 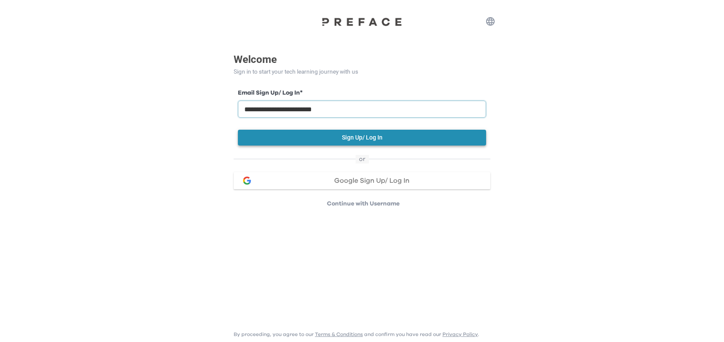 I want to click on img: google login, so click(x=247, y=181).